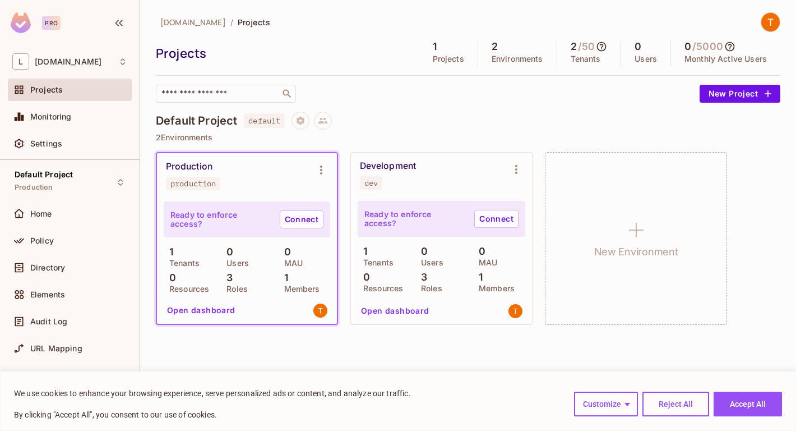  Describe the element at coordinates (676, 404) in the screenshot. I see `button: Reject All` at that location.